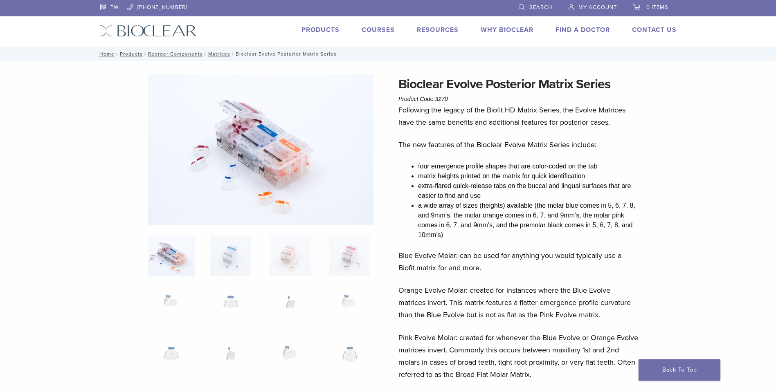  What do you see at coordinates (507, 30) in the screenshot?
I see `a: Why Bioclear` at bounding box center [507, 30].